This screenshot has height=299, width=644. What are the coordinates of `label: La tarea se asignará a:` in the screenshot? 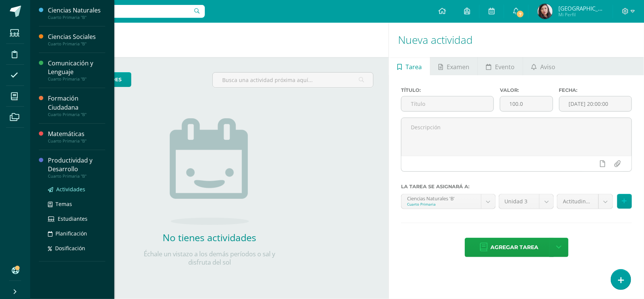 It's located at (517, 186).